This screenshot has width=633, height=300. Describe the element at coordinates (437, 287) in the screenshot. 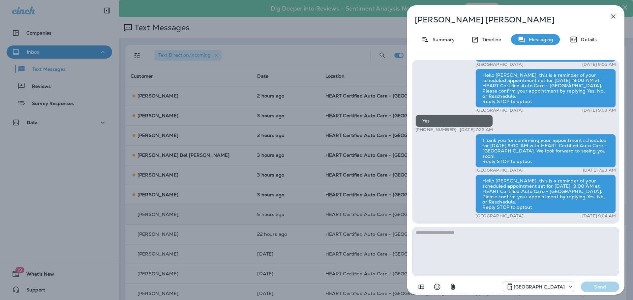

I see `button: Select an emoji` at that location.